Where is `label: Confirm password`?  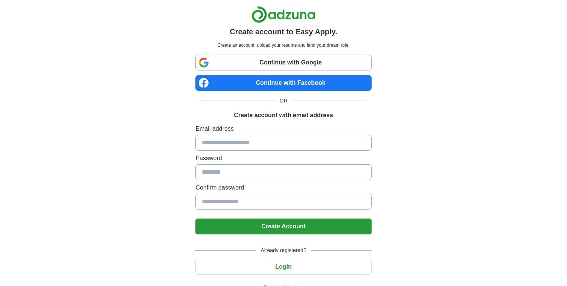 label: Confirm password is located at coordinates (283, 188).